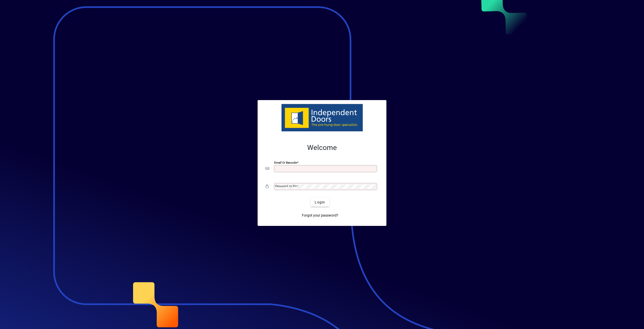 The width and height of the screenshot is (644, 329). What do you see at coordinates (286, 163) in the screenshot?
I see `mat-label: Email or Barcode` at bounding box center [286, 163].